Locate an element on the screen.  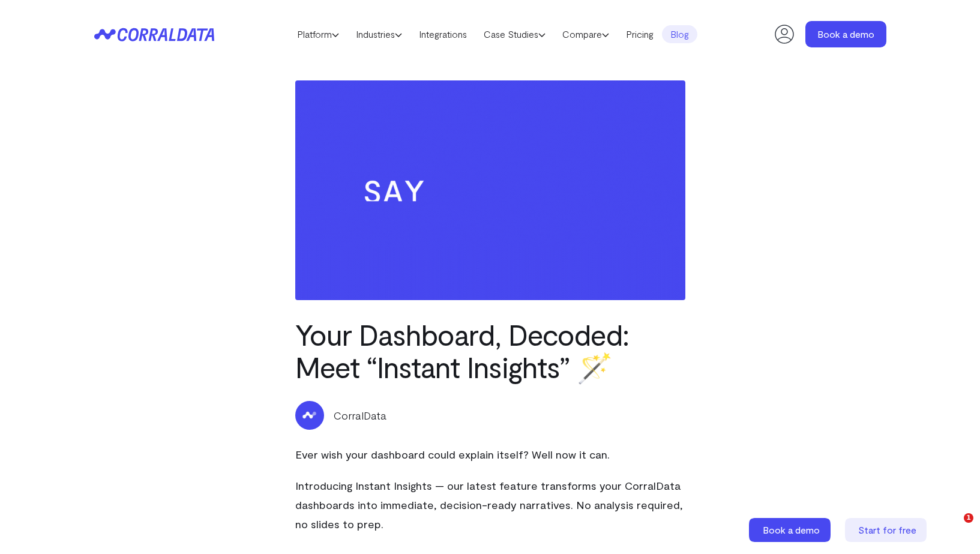
p: Introducing Instant Insights — our latest feature transforms your CorralData dashboards into imme... is located at coordinates (490, 504).